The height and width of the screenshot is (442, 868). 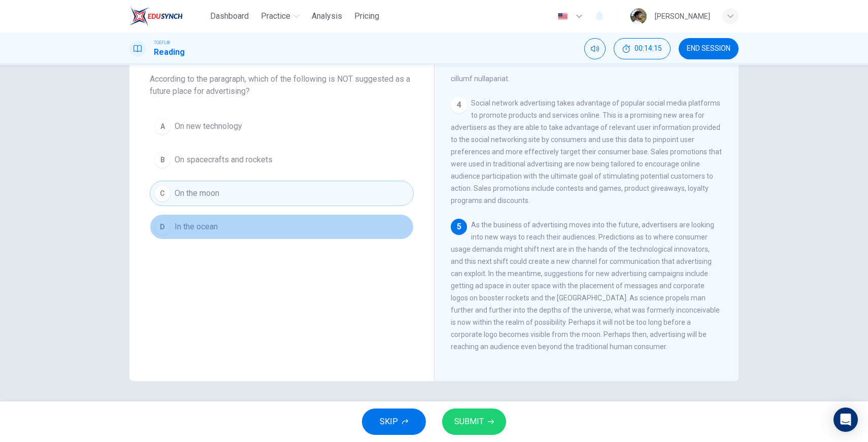 I want to click on button: END SESSION, so click(x=709, y=49).